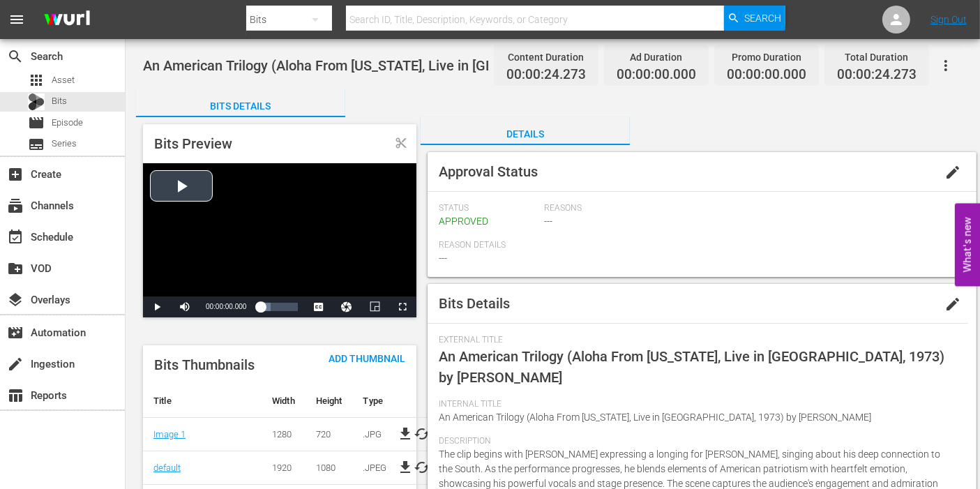 This screenshot has width=980, height=489. What do you see at coordinates (283, 468) in the screenshot?
I see `td: 1920` at bounding box center [283, 468].